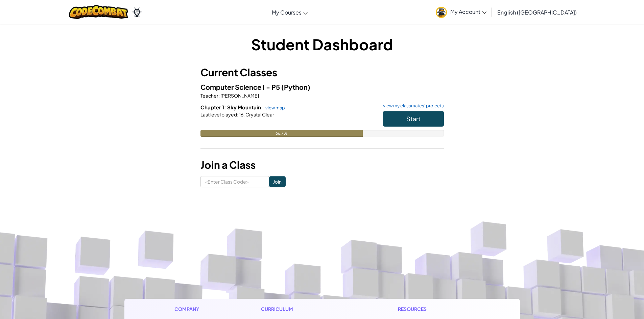  What do you see at coordinates (322, 165) in the screenshot?
I see `h3: Join a Class` at bounding box center [322, 165].